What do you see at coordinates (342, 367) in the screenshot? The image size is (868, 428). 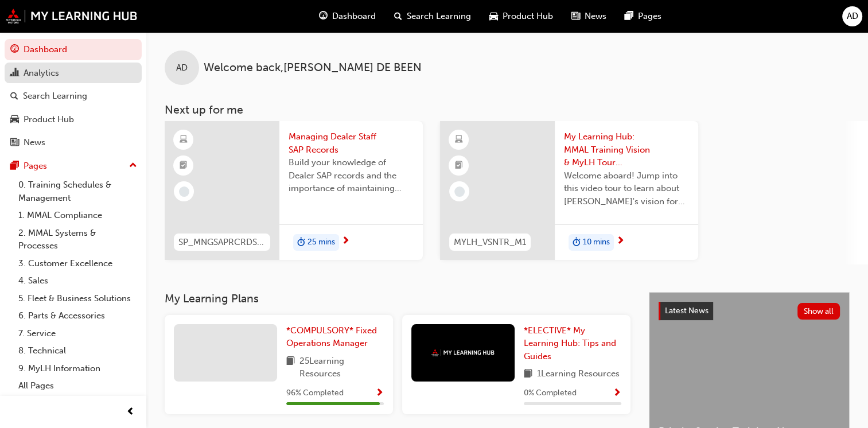 I see `span: 25 Learning Resources` at bounding box center [342, 367].